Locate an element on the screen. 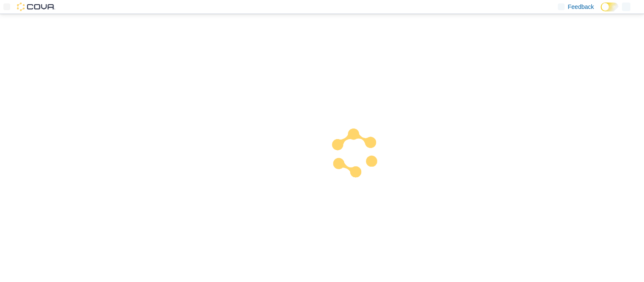  img: cova-loader is located at coordinates (354, 153).